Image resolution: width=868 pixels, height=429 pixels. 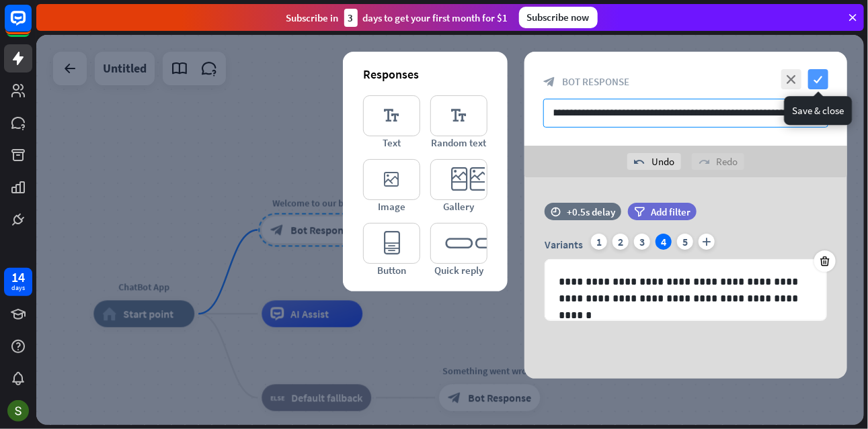 I want to click on i: close, so click(x=791, y=79).